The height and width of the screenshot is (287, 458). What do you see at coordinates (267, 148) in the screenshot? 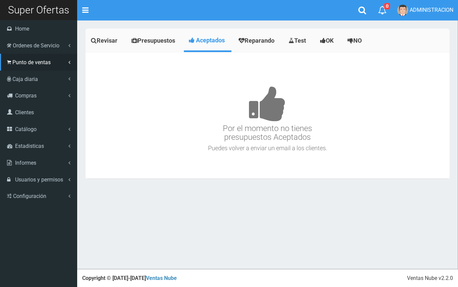
I see `h4: Puedes volver a enviar un email a los clientes.` at bounding box center [267, 148].